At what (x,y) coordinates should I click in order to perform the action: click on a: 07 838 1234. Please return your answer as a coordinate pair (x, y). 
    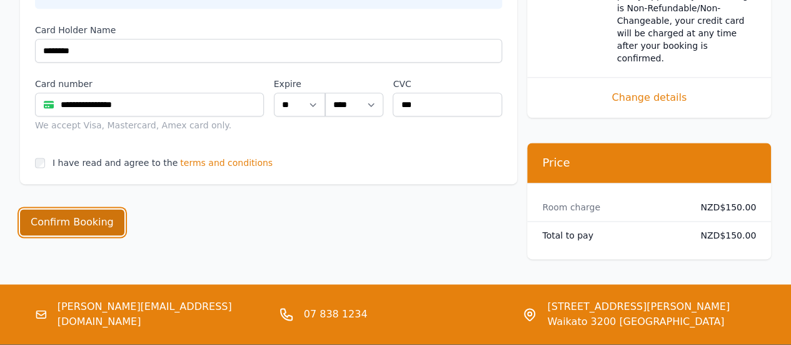
    Looking at the image, I should click on (336, 314).